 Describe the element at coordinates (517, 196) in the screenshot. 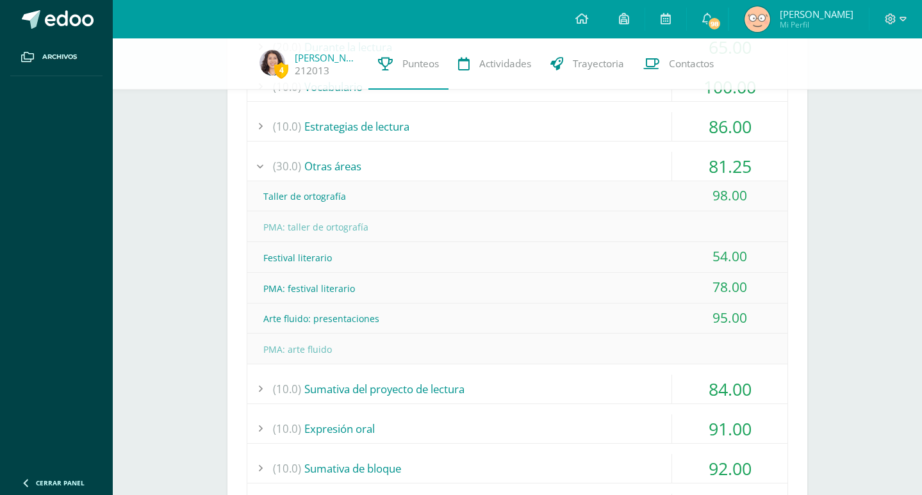

I see `div: Taller de ortografía` at that location.